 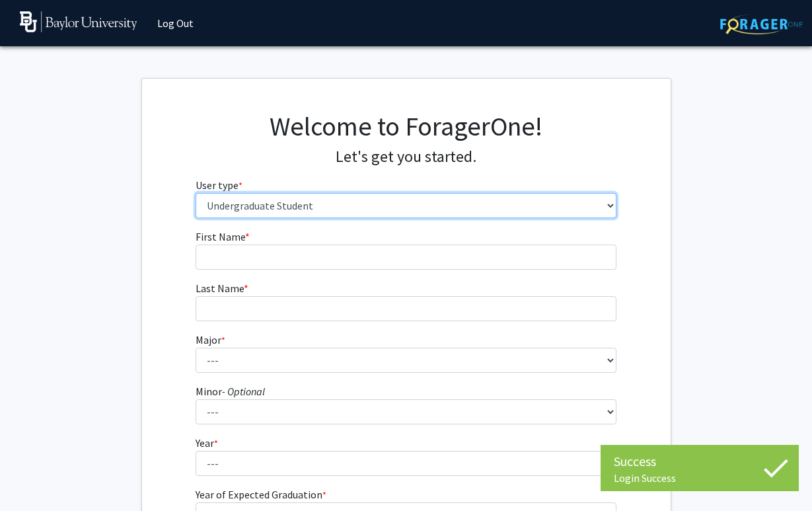 What do you see at coordinates (230, 391) in the screenshot?
I see `label: Minor` at bounding box center [230, 391].